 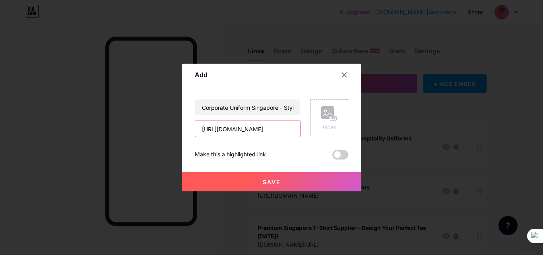 I want to click on div: Make this a highlighted link, so click(x=230, y=155).